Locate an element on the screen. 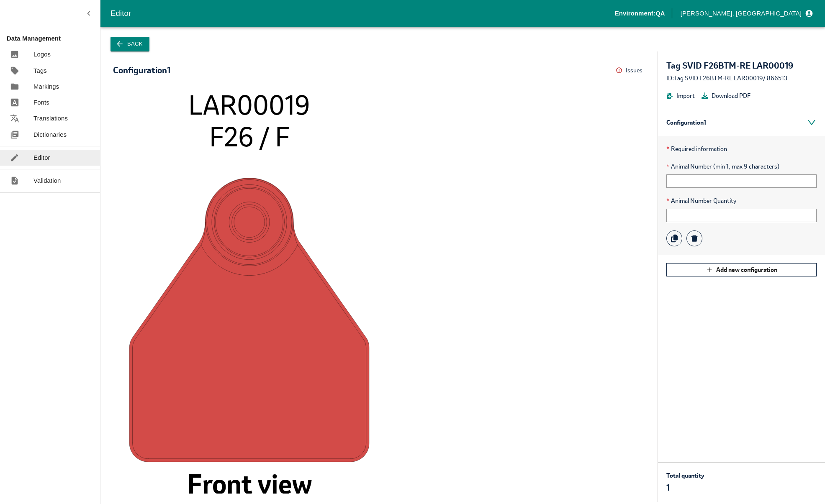  tspan: Front view is located at coordinates (249, 484).